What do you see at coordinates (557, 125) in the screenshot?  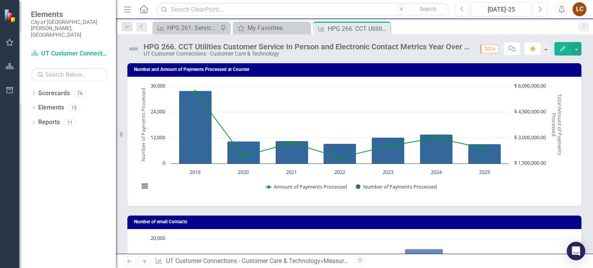 I see `text: Total Amount of Payments Processed` at bounding box center [557, 125].